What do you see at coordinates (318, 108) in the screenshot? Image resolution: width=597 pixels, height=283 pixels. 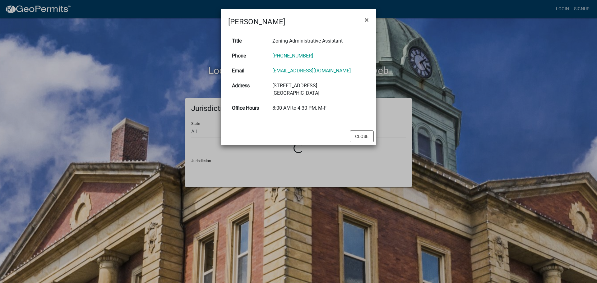 I see `div: 8:00 AM to 4:30 PM, M-F` at bounding box center [318, 108].